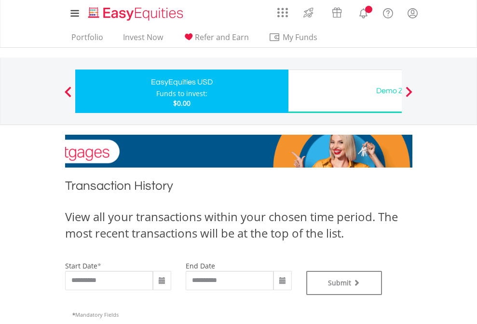  What do you see at coordinates (216, 40) in the screenshot?
I see `a: Refer and Earn` at bounding box center [216, 40].